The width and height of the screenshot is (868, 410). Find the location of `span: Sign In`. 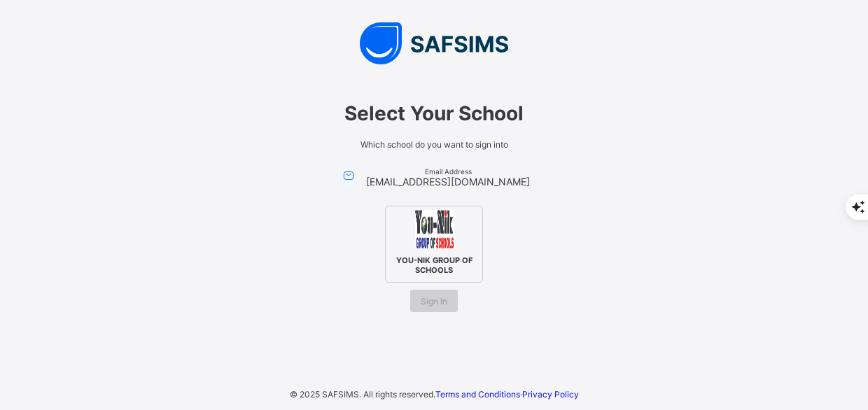

span: Sign In is located at coordinates (434, 301).